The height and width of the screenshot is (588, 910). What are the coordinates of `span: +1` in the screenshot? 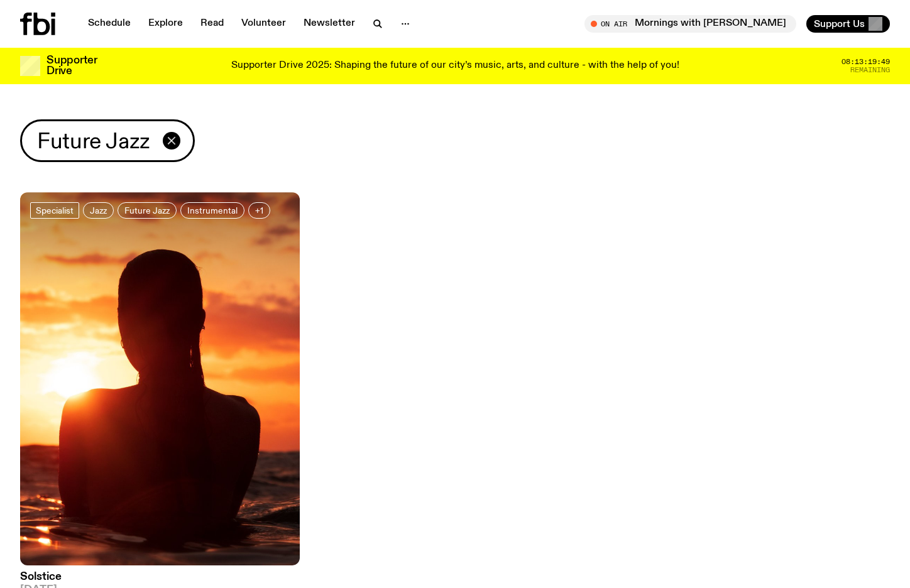 It's located at (259, 210).